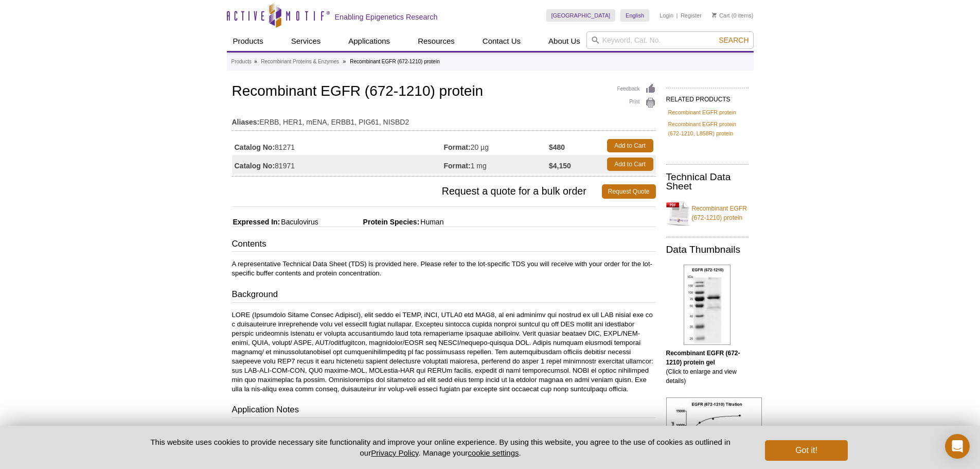 Image resolution: width=980 pixels, height=469 pixels. What do you see at coordinates (635, 15) in the screenshot?
I see `a: English` at bounding box center [635, 15].